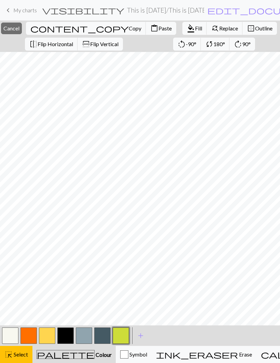 The image size is (280, 363). I want to click on button: Flip Vertical, so click(100, 44).